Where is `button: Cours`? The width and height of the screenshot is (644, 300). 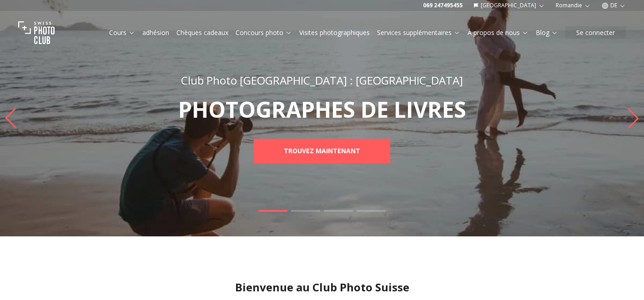 button: Cours is located at coordinates (122, 33).